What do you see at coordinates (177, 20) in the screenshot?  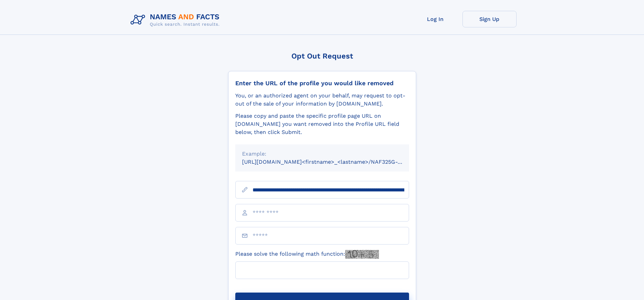 I see `img: Logo Names and Facts` at bounding box center [177, 20].